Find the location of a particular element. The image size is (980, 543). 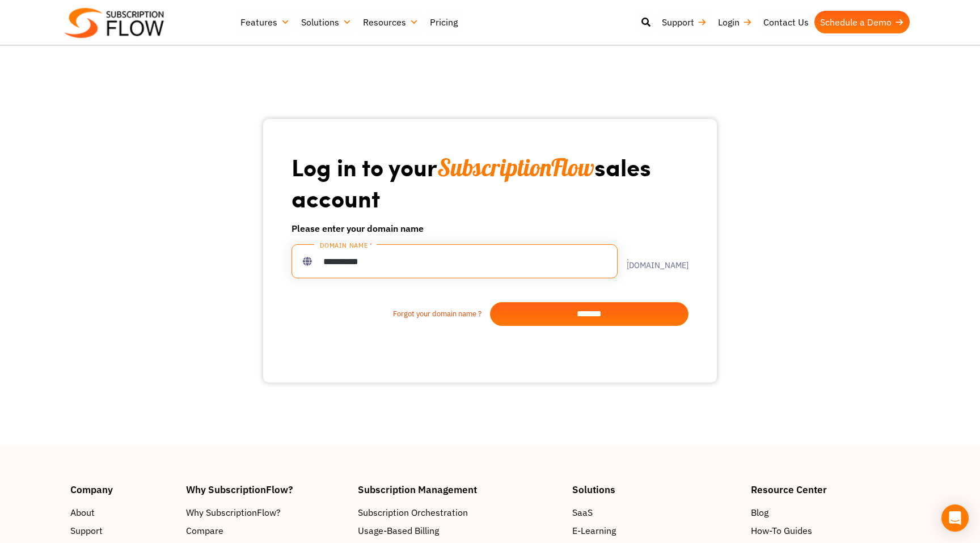

span: How-To Guides is located at coordinates (782, 531).